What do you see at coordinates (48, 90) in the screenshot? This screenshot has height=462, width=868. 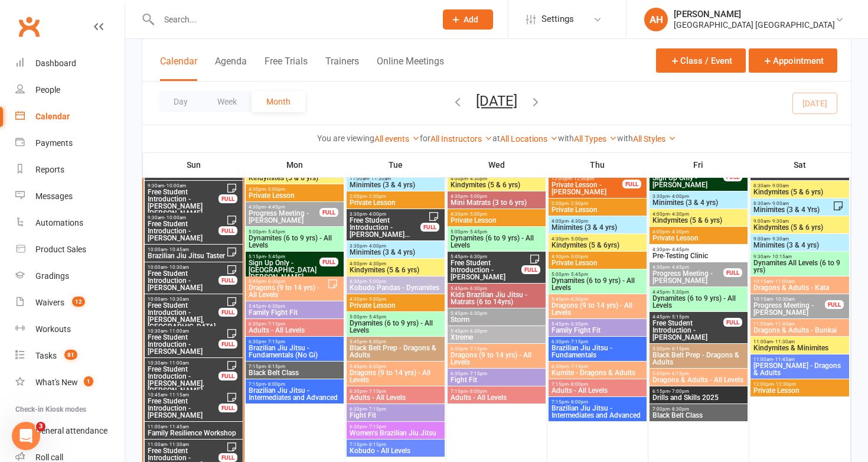 I see `div: People` at bounding box center [48, 90].